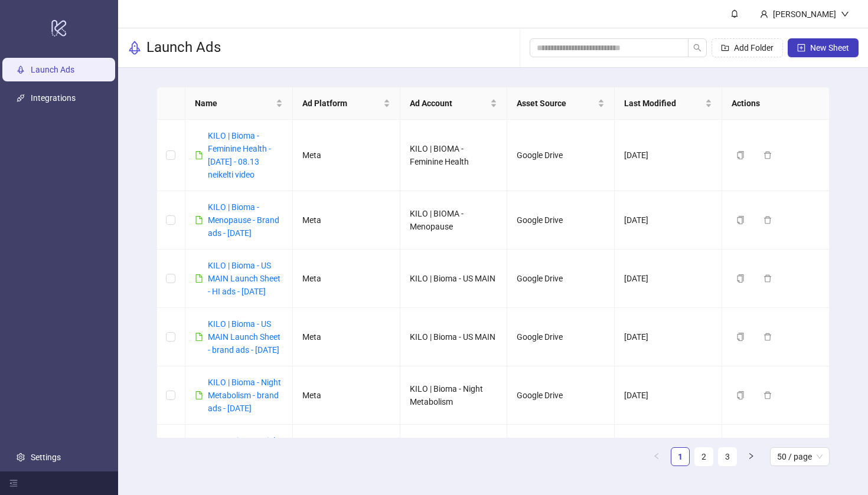  Describe the element at coordinates (668, 104) in the screenshot. I see `th: Last Modified` at that location.